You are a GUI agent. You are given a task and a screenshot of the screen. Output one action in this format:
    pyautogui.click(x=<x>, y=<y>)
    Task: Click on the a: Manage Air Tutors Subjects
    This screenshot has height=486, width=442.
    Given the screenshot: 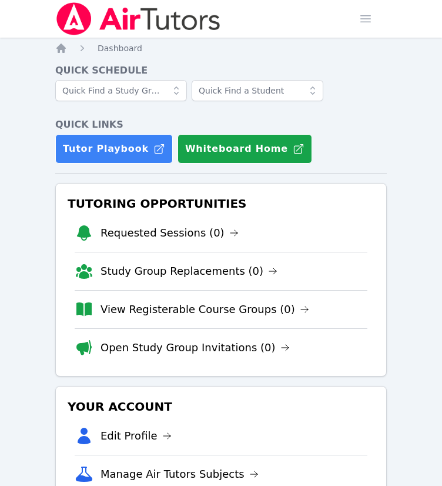 What is the action you would take?
    pyautogui.click(x=179, y=474)
    